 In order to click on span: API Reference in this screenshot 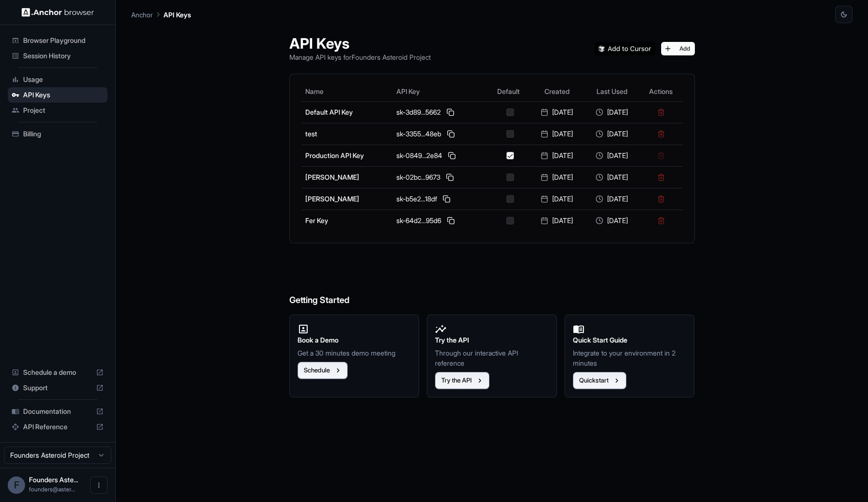, I will do `click(58, 427)`.